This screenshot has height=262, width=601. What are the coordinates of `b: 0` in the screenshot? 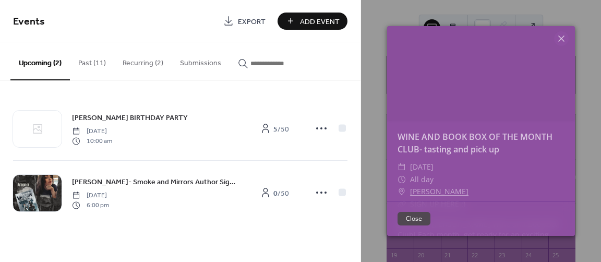 It's located at (275, 193).